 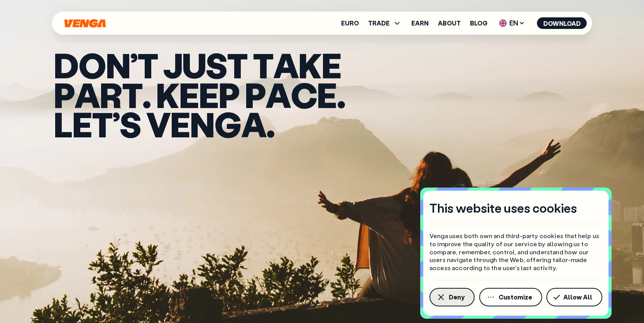 I want to click on a: Home, so click(x=85, y=23).